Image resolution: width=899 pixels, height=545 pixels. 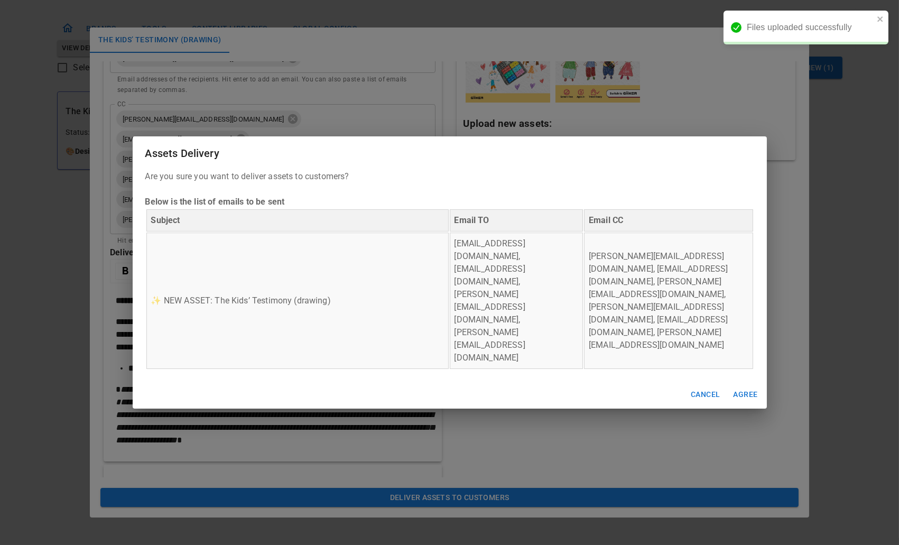 I want to click on th: Email TO, so click(x=517, y=220).